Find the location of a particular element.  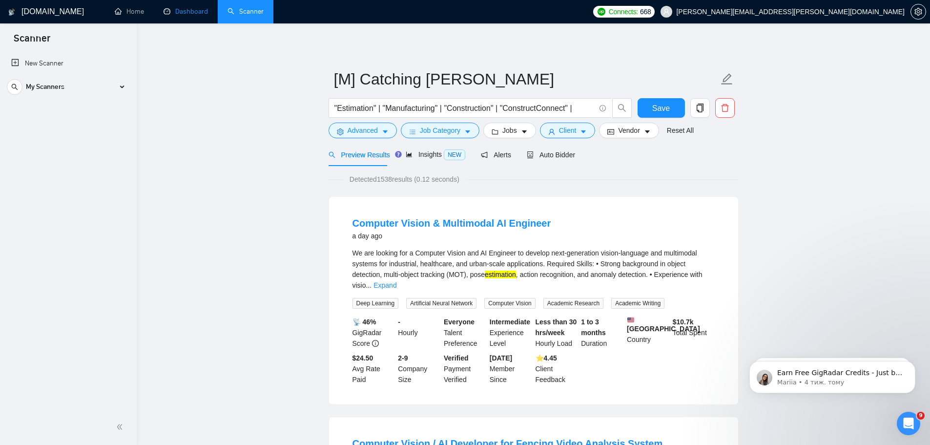

img: Profile image for Mariia is located at coordinates (30, 37).